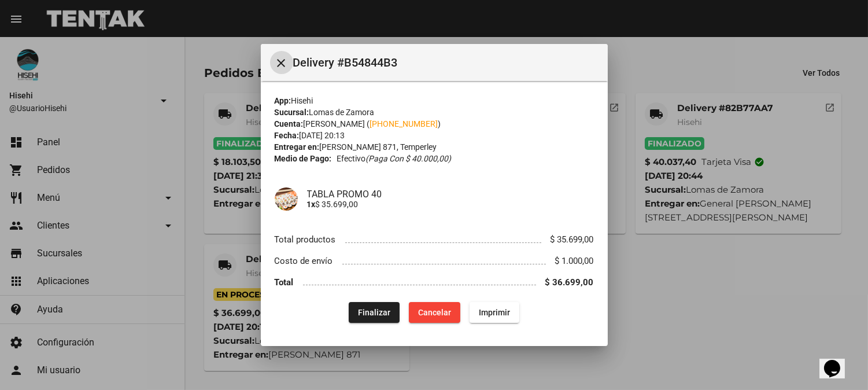 The image size is (868, 390). I want to click on button: Cerrar, so click(282, 63).